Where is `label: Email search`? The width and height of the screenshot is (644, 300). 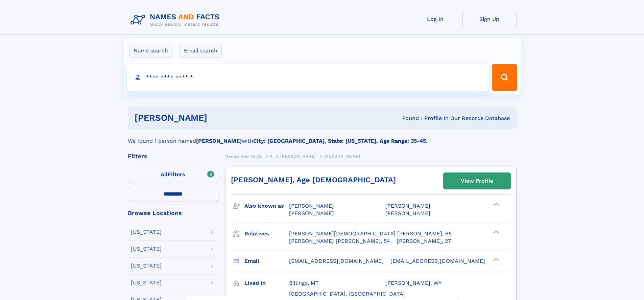 label: Email search is located at coordinates (201, 50).